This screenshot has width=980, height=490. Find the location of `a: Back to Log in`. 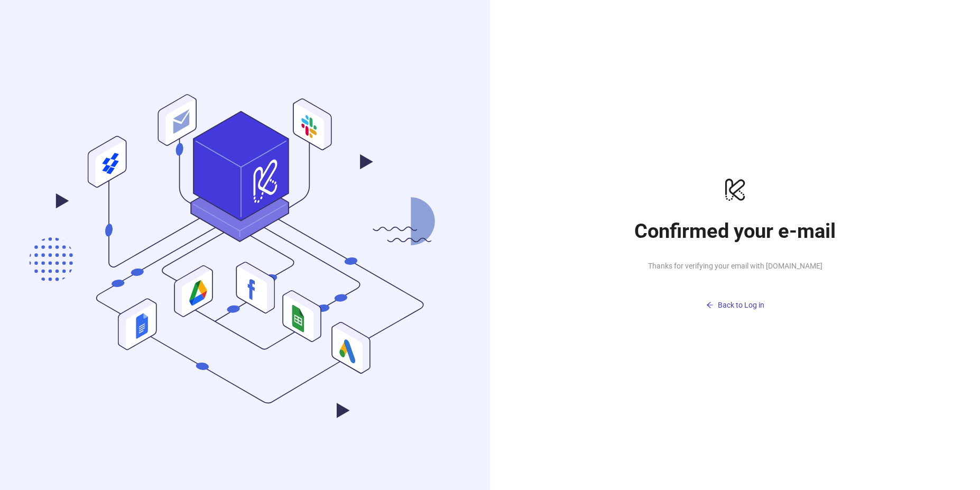

a: Back to Log in is located at coordinates (735, 297).